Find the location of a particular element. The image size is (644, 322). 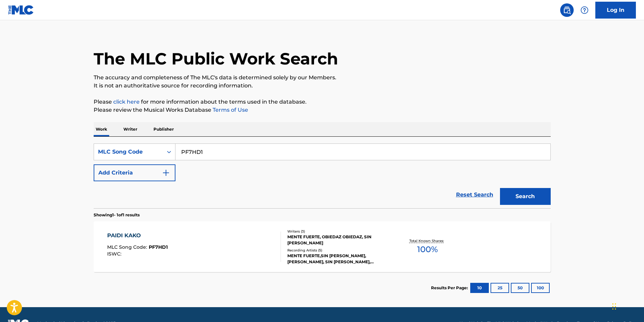

img: help is located at coordinates (584, 10).